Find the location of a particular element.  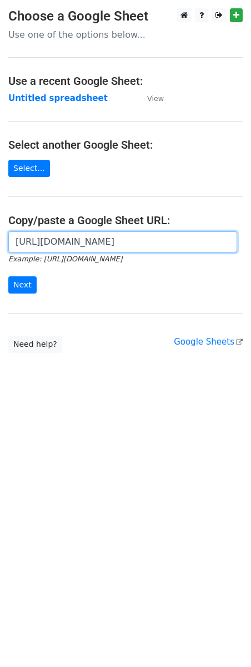

small: View is located at coordinates (155, 98).